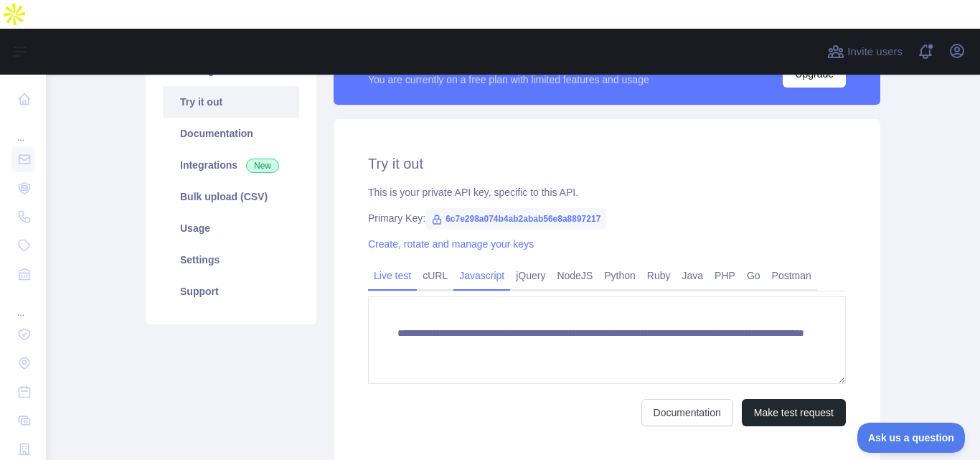 This screenshot has width=980, height=460. Describe the element at coordinates (753, 275) in the screenshot. I see `a: Go` at that location.